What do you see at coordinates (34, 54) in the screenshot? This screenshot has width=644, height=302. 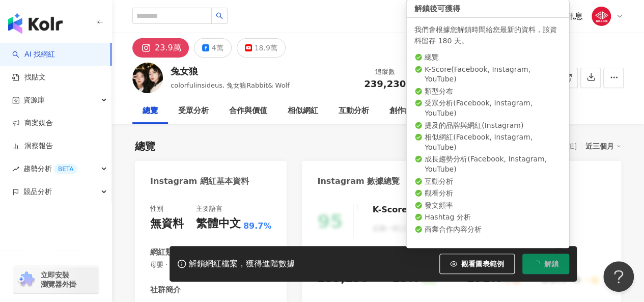 I see `a: searchAI 找網紅` at bounding box center [34, 54].